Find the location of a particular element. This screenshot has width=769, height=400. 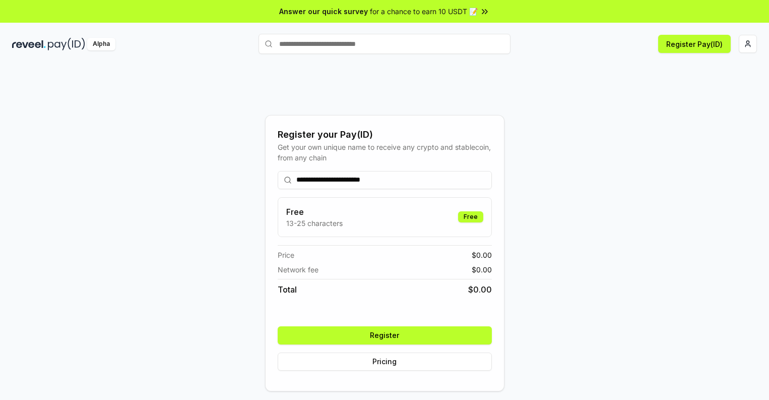

h3: Free is located at coordinates (315, 212).